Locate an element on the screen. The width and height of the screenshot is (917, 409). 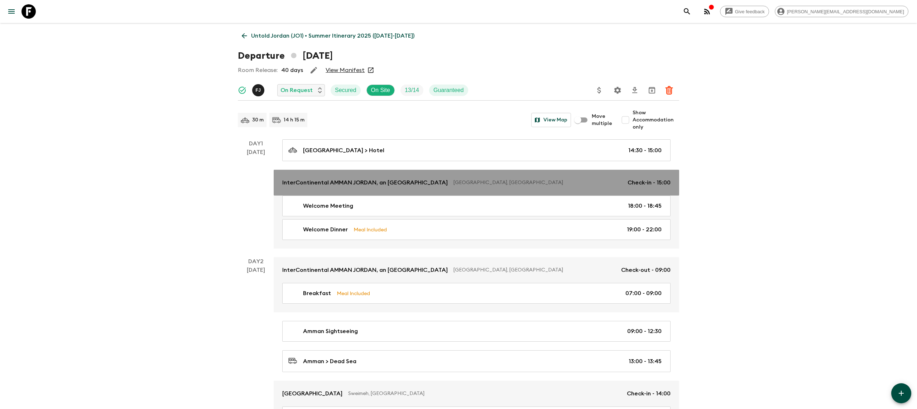
span: Fadi Jaber is located at coordinates (259, 89).